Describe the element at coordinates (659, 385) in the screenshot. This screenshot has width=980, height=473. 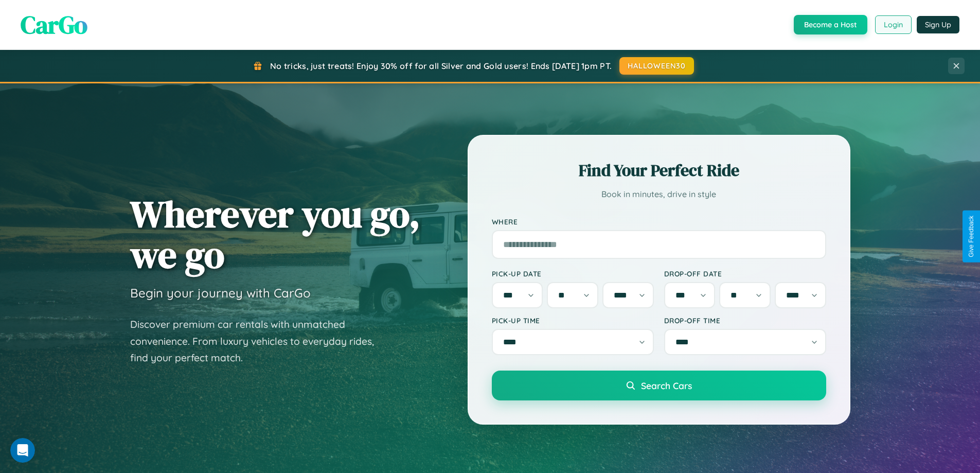
I see `button: Search Cars` at that location.